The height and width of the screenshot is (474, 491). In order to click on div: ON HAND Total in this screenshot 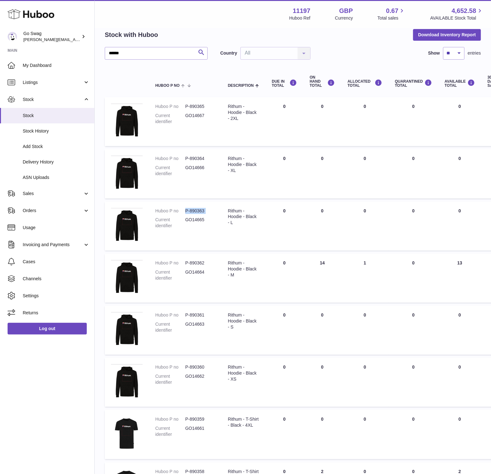, I will do `click(322, 82)`.